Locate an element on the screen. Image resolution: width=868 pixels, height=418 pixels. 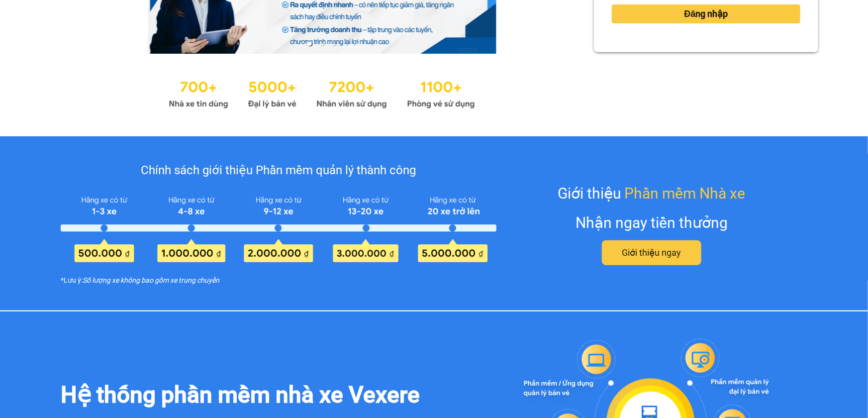
div: Hệ thống phần mềm nhà xe Vexere is located at coordinates (278, 395).